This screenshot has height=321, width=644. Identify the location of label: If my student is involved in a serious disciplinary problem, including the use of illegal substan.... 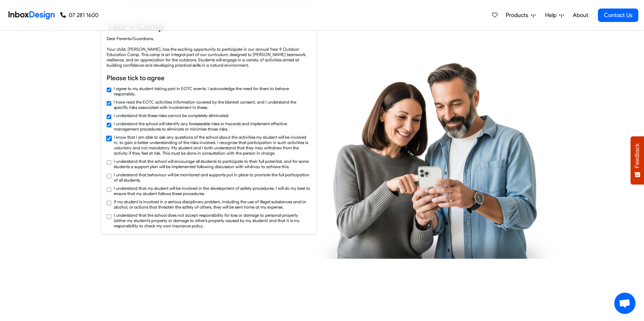
(212, 204).